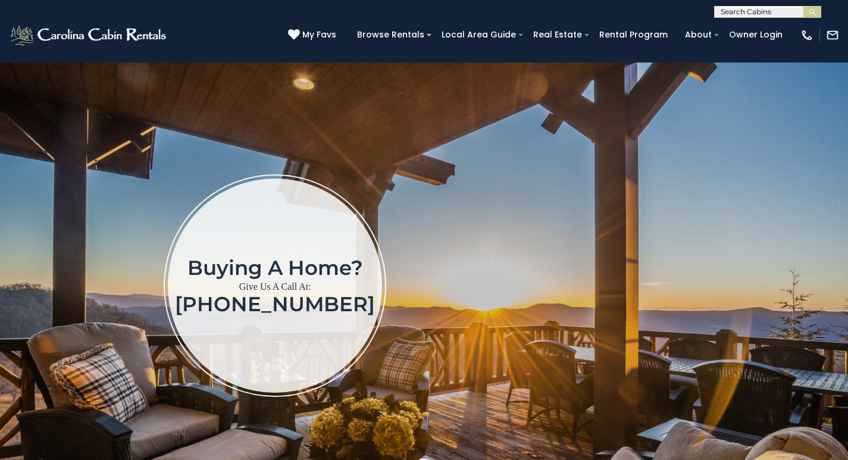 Image resolution: width=848 pixels, height=460 pixels. What do you see at coordinates (319, 35) in the screenshot?
I see `span: My Favs` at bounding box center [319, 35].